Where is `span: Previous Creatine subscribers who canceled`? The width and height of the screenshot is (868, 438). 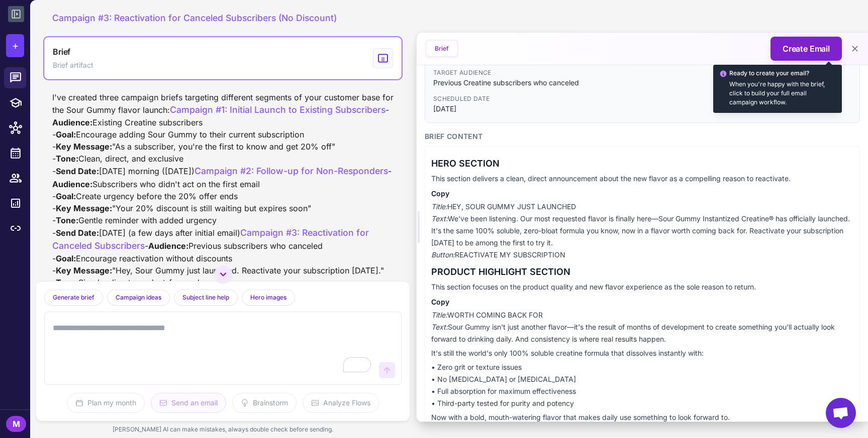
span: Previous Creatine subscribers who canceled is located at coordinates (642, 83).